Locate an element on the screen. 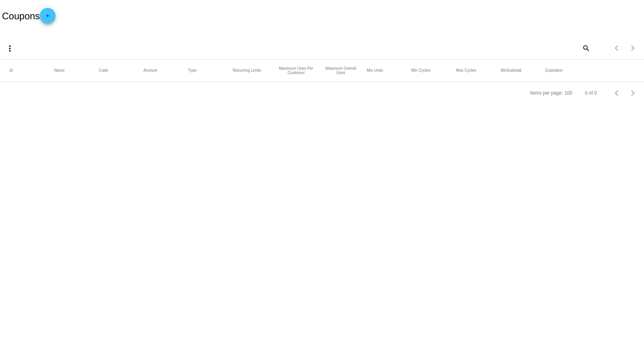 The width and height of the screenshot is (644, 359). button: Change sorting for MinUnits is located at coordinates (375, 70).